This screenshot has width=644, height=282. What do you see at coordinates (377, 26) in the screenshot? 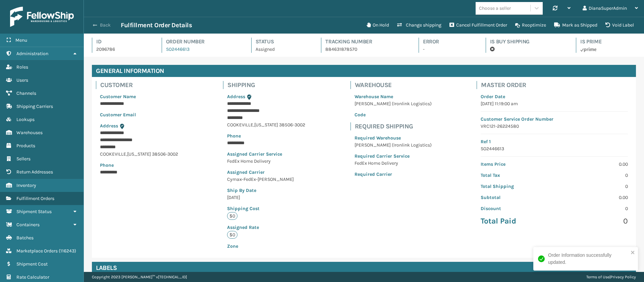
I see `button: On Hold` at bounding box center [377, 26].